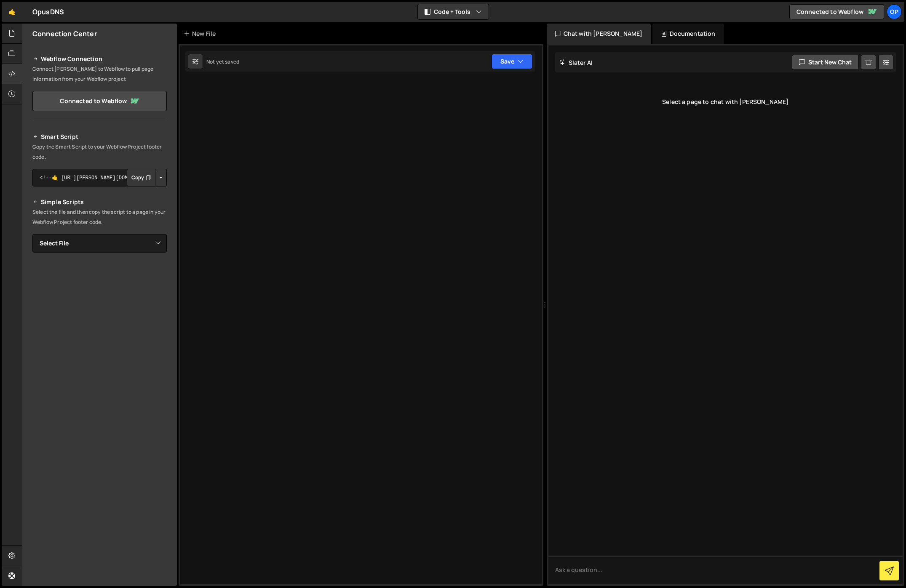  What do you see at coordinates (99, 137) in the screenshot?
I see `h2: Smart Script` at bounding box center [99, 137].